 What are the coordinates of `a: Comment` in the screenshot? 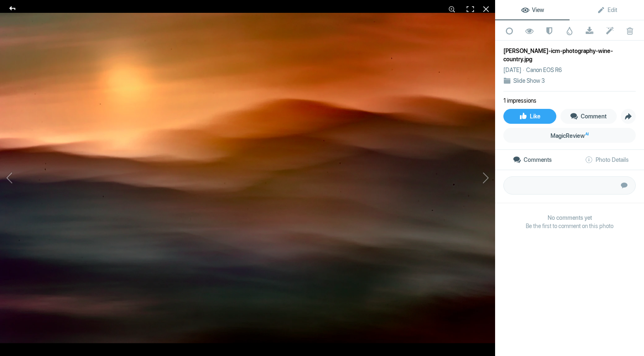 It's located at (589, 116).